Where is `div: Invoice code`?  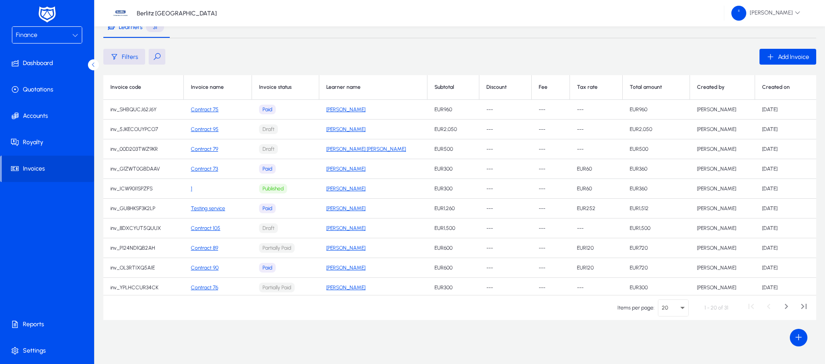 div: Invoice code is located at coordinates (126, 87).